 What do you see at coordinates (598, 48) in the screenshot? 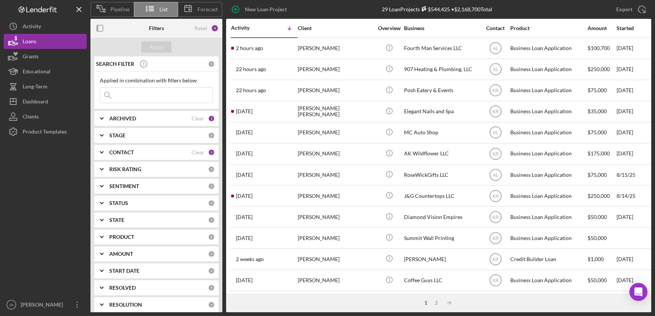
I see `span: $100,700` at bounding box center [598, 48].